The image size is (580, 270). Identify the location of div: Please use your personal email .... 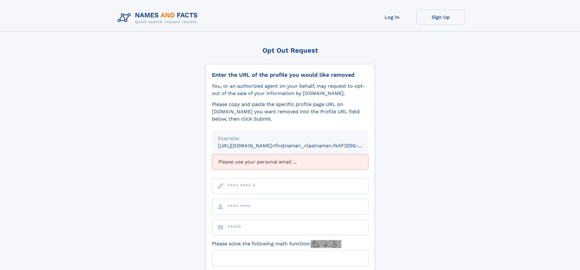
(290, 162).